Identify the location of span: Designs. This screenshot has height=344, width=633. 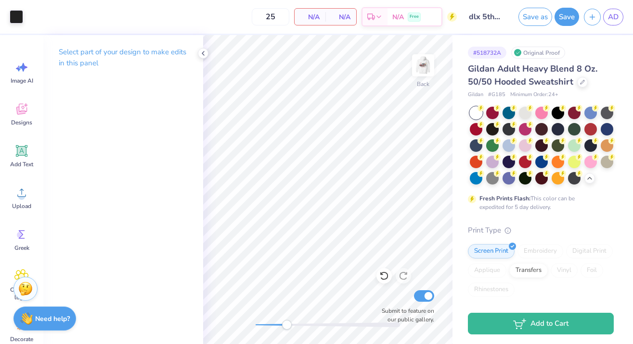
(22, 123).